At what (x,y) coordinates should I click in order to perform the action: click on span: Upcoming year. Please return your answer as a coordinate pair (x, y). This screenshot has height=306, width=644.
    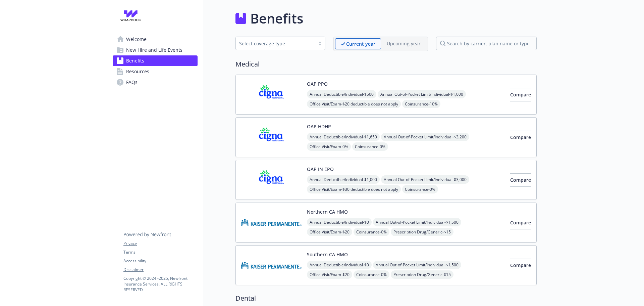
    Looking at the image, I should click on (404, 44).